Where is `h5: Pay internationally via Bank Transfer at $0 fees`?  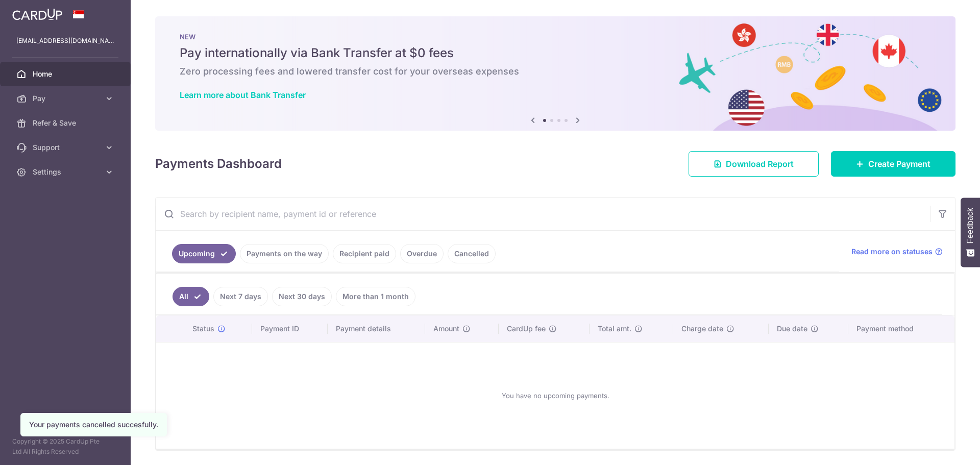
h5: Pay internationally via Bank Transfer at $0 fees is located at coordinates (556, 53).